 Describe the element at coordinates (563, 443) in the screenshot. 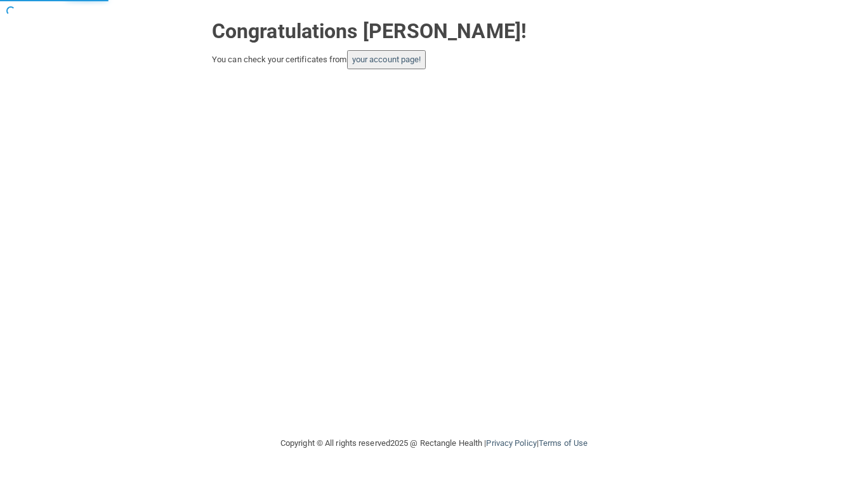

I see `a: Terms of Use` at that location.